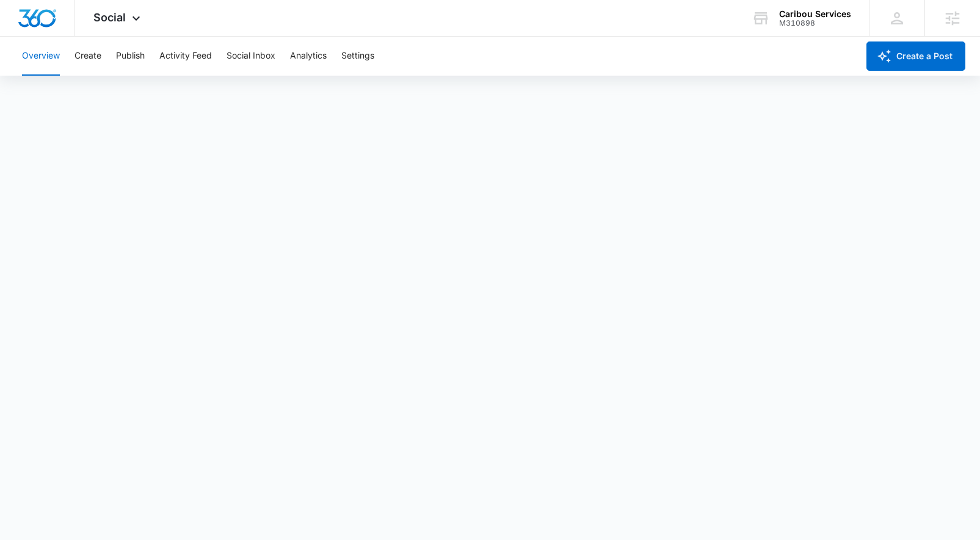 This screenshot has width=980, height=540. Describe the element at coordinates (251, 56) in the screenshot. I see `button: Social Inbox` at that location.